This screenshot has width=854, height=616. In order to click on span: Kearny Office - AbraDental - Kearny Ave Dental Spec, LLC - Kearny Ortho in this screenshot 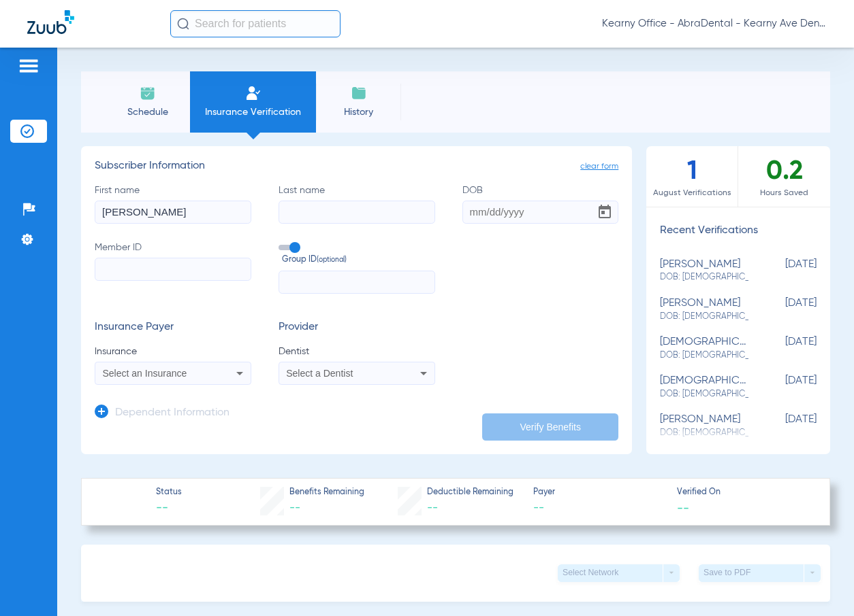, I will do `click(714, 24)`.